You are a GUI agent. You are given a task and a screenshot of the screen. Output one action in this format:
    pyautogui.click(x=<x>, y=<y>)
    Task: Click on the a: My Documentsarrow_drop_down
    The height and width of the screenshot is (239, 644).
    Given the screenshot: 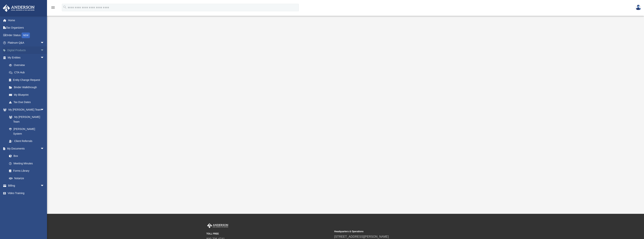 What is the action you would take?
    pyautogui.click(x=25, y=149)
    